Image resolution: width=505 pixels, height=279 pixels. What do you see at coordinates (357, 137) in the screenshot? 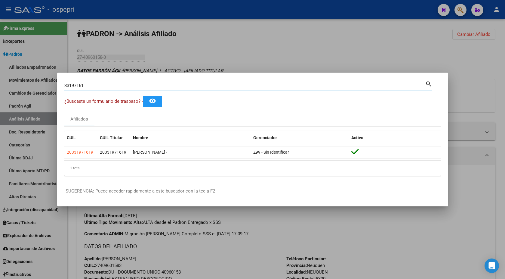
I see `span: Activo` at bounding box center [357, 137].